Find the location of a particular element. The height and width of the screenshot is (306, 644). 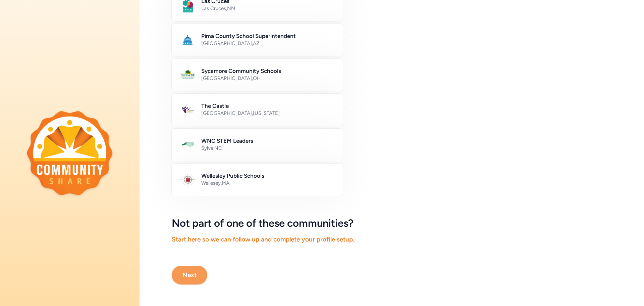

img: logo is located at coordinates (70, 153).